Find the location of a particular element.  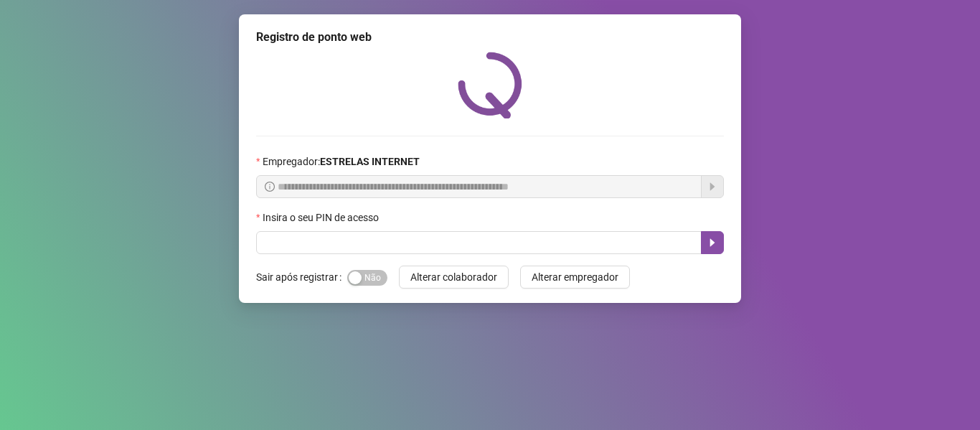

img: QRPoint is located at coordinates (490, 85).